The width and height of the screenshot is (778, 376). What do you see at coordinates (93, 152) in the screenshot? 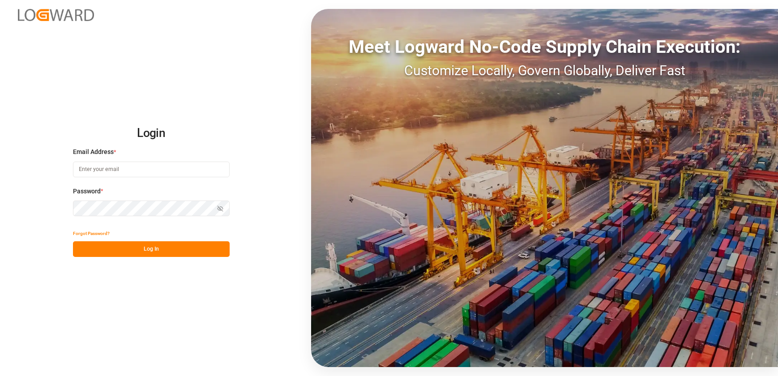
I see `span: Email Address` at bounding box center [93, 152].